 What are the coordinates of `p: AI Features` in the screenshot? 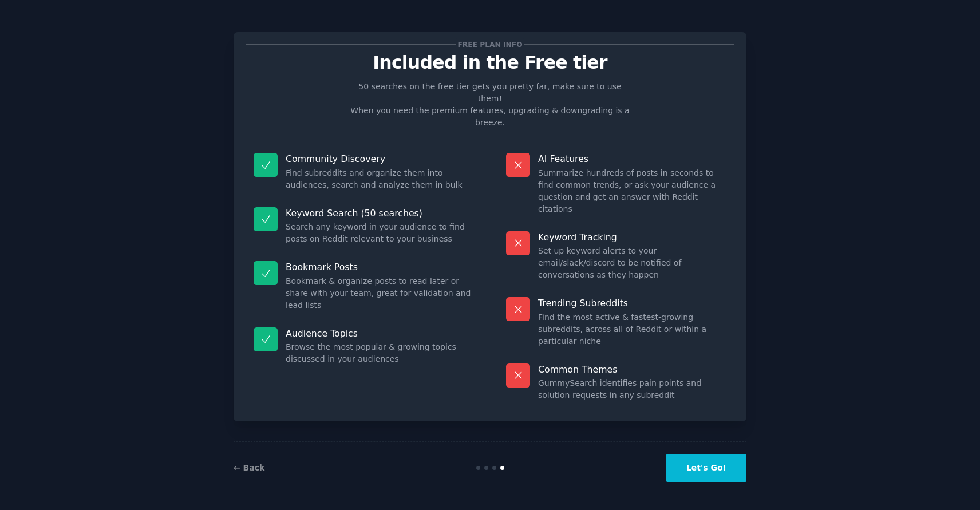 It's located at (632, 159).